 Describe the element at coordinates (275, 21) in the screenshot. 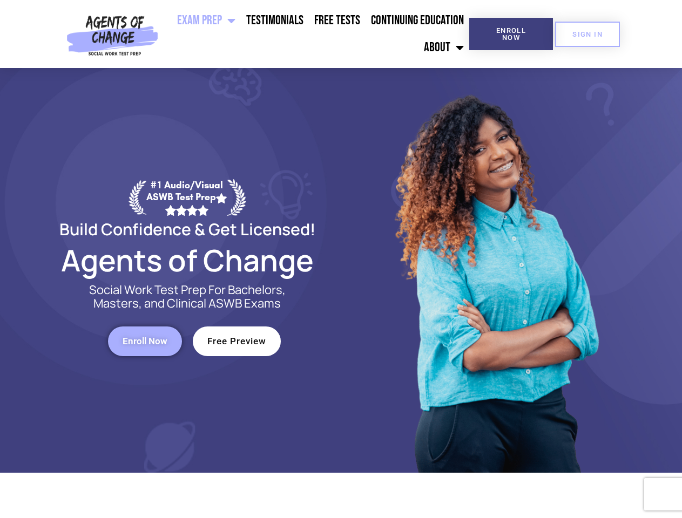

I see `a: Testimonials` at that location.